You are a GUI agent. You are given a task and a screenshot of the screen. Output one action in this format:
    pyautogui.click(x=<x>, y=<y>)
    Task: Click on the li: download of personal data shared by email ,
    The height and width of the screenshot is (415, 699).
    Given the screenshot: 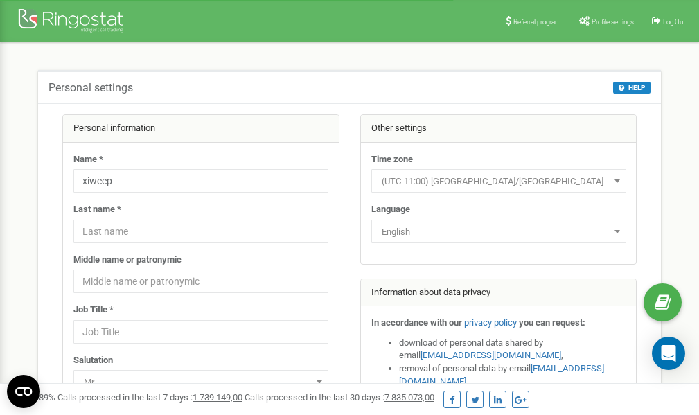 What is the action you would take?
    pyautogui.click(x=512, y=349)
    